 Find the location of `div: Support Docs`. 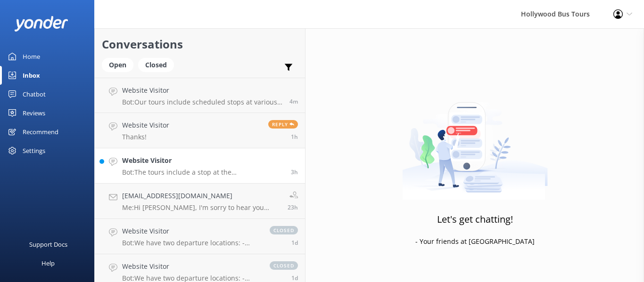

div: Support Docs is located at coordinates (48, 245).